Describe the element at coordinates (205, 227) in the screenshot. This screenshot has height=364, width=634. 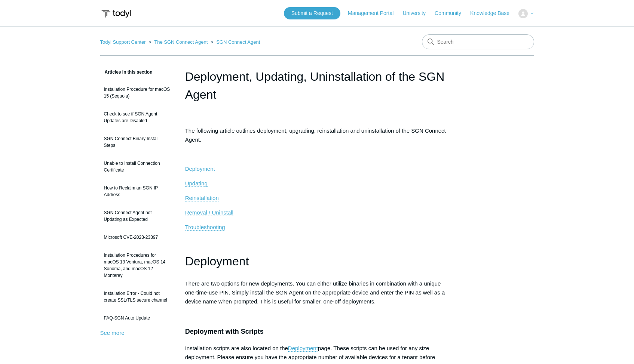
I see `span: Troubleshooting` at that location.